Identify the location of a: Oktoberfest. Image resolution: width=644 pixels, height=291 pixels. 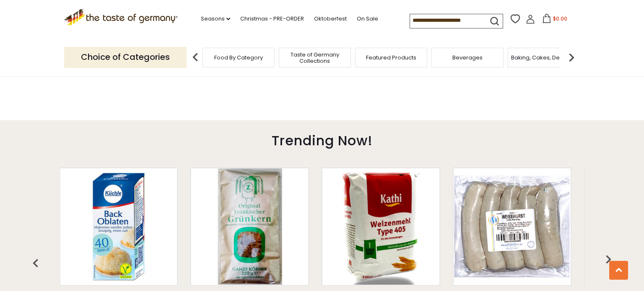
(330, 18).